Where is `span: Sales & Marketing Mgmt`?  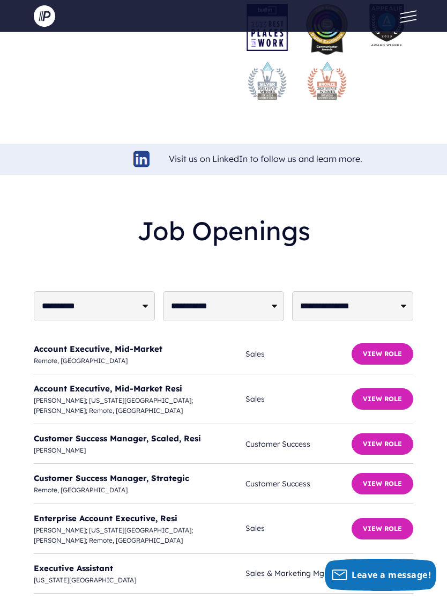 span: Sales & Marketing Mgmt is located at coordinates (299, 573).